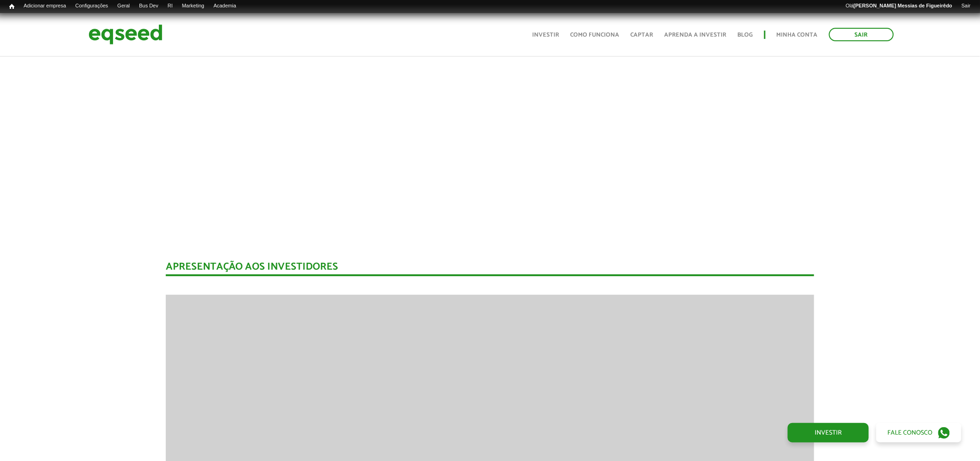 The width and height of the screenshot is (980, 461). What do you see at coordinates (170, 6) in the screenshot?
I see `a: RI` at bounding box center [170, 6].